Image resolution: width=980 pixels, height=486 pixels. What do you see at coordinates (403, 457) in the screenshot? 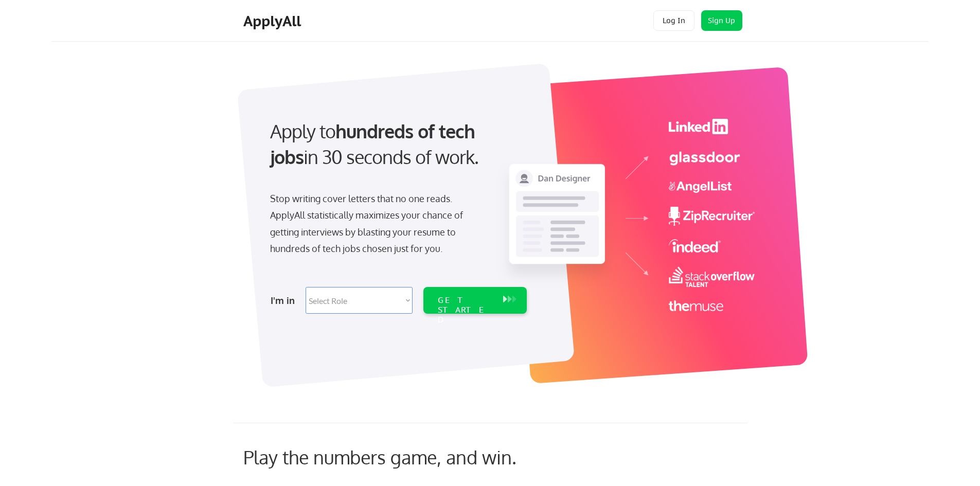
I see `div: Play the numbers game, and win.` at bounding box center [403, 457].